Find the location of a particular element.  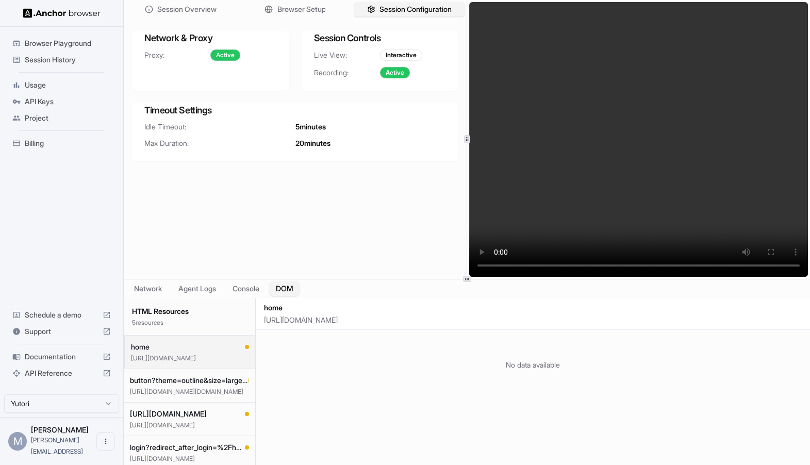

span: Live View: is located at coordinates (347, 55).